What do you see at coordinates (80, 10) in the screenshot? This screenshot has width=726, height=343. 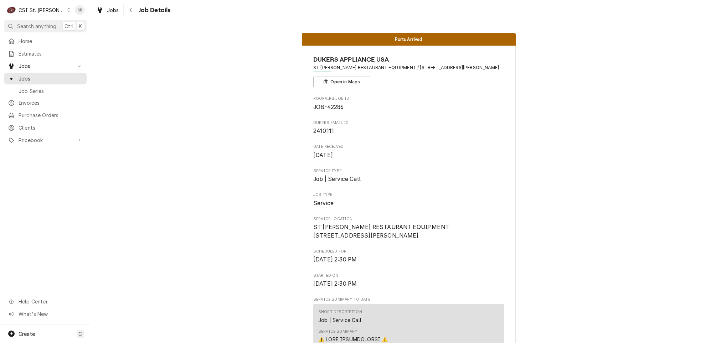 I see `div: Shayla Bell's Avatar` at bounding box center [80, 10].